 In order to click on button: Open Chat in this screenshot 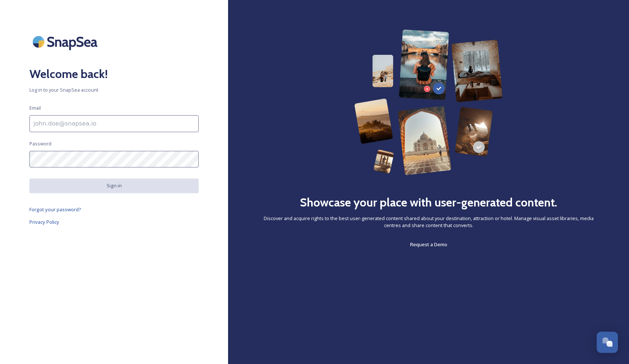, I will do `click(608, 342)`.